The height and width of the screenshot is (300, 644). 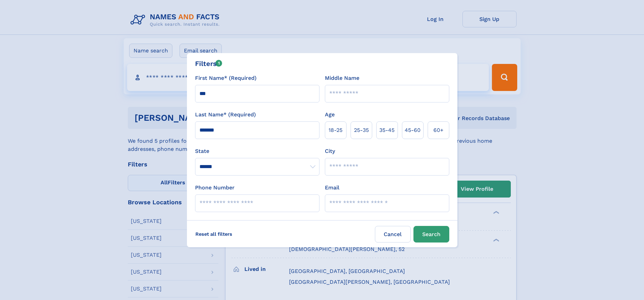 I want to click on span: 25‑35, so click(x=361, y=130).